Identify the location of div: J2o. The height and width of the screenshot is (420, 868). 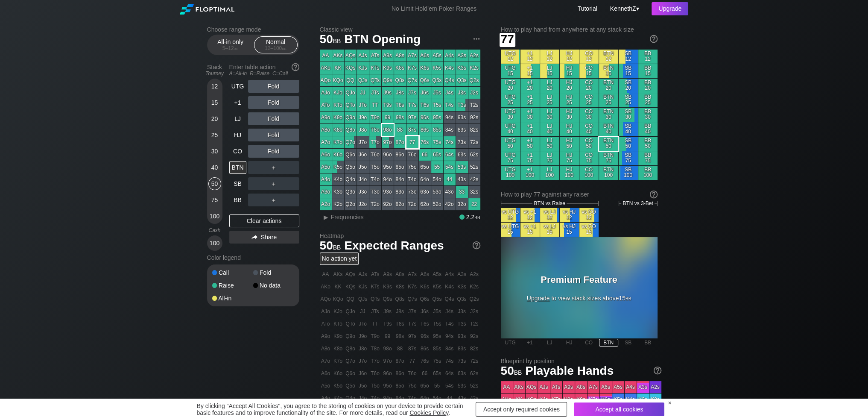
(363, 204).